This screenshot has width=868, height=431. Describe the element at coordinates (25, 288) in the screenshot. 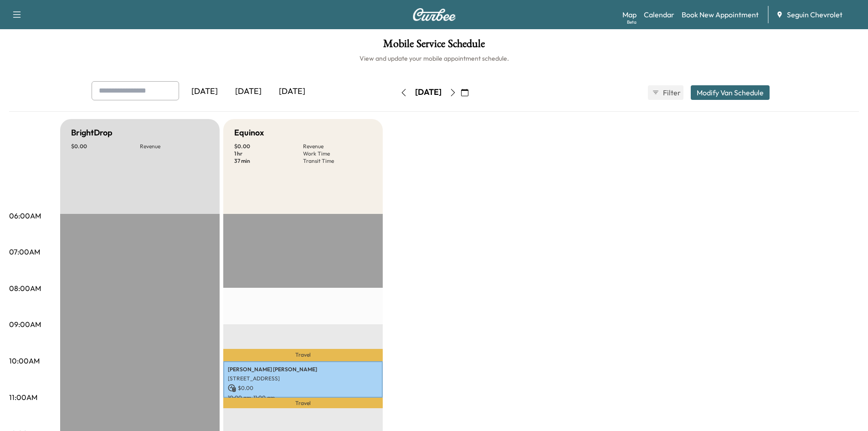

I see `p: 08:00AM` at that location.